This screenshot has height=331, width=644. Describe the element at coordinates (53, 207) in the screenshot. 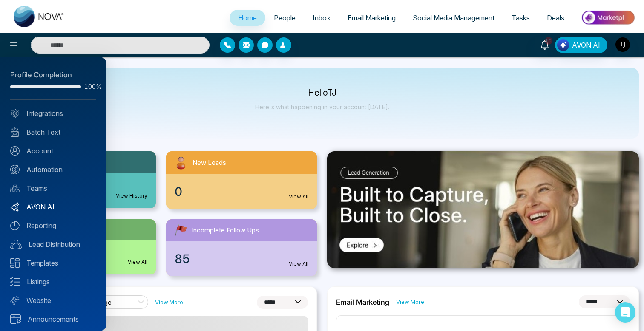

I see `a: AVON AI` at that location.